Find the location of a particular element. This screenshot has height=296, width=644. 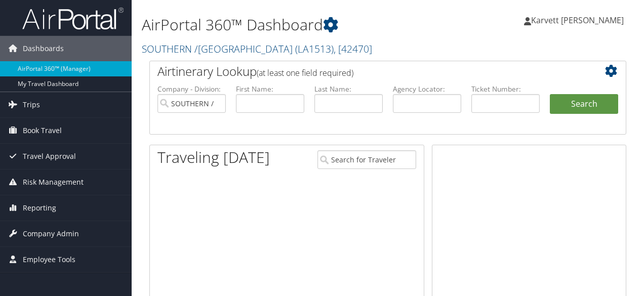

span: Company Admin is located at coordinates (51, 233).